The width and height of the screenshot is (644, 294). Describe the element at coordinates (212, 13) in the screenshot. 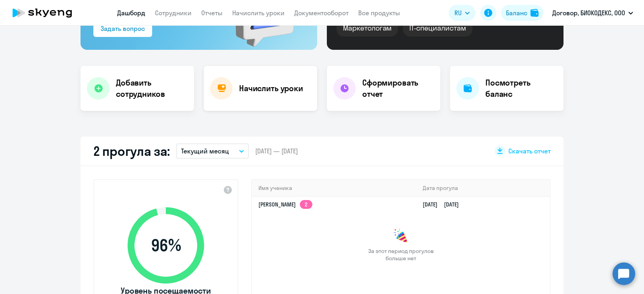

I see `a: Отчеты` at that location.